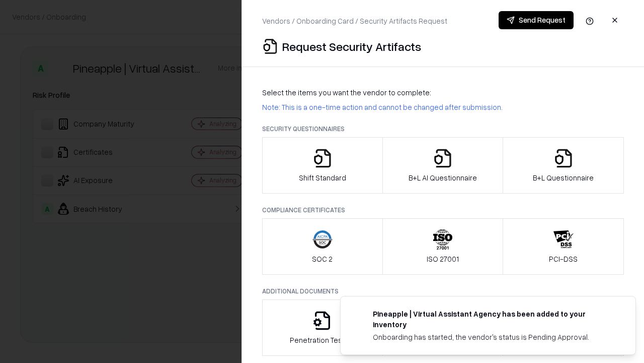 Image resolution: width=644 pixels, height=363 pixels. What do you see at coordinates (352, 46) in the screenshot?
I see `p: Request Security Artifacts` at bounding box center [352, 46].